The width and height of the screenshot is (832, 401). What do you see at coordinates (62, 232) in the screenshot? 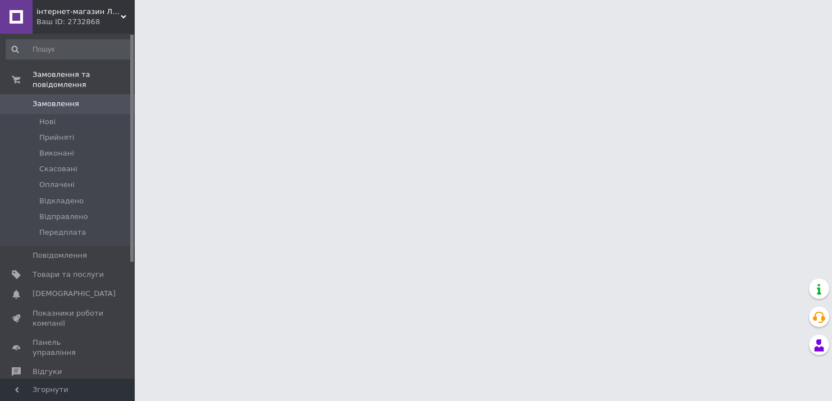
I see `span: Передплата` at bounding box center [62, 232].